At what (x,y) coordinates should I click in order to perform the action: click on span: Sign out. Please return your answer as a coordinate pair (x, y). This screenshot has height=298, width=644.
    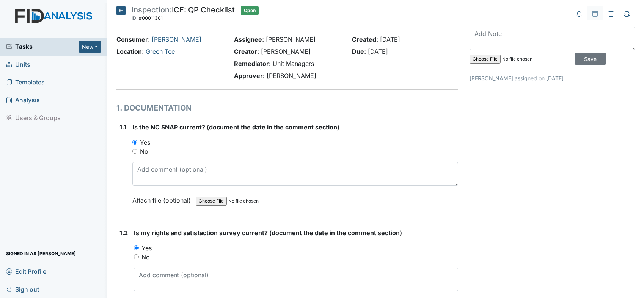
    Looking at the image, I should click on (22, 289).